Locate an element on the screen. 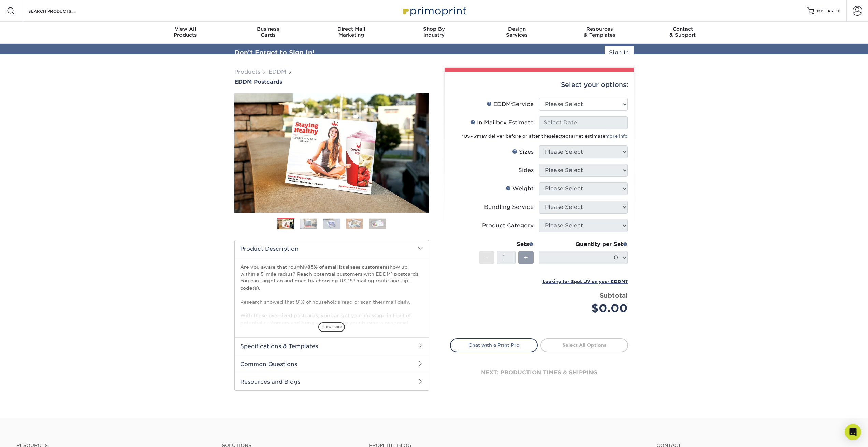 This screenshot has width=868, height=447. div: Open Intercom Messenger is located at coordinates (853, 432).